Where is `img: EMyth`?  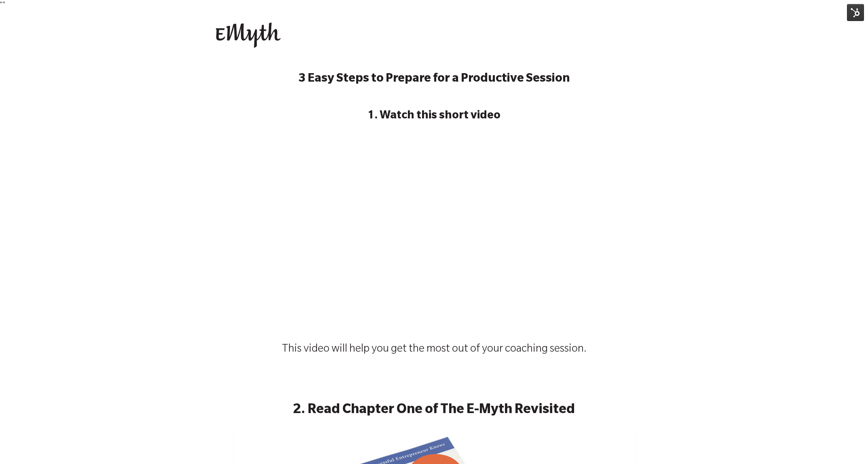 img: EMyth is located at coordinates (248, 35).